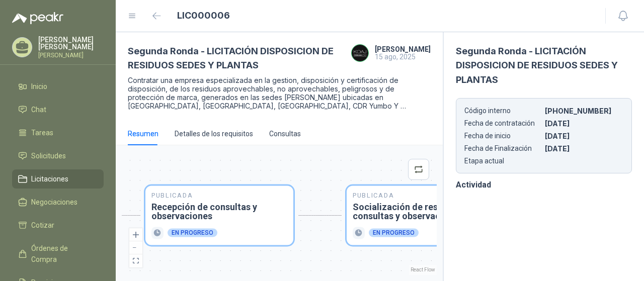 This screenshot has width=644, height=281. What do you see at coordinates (58, 254) in the screenshot?
I see `a: Órdenes de Compra` at bounding box center [58, 254].